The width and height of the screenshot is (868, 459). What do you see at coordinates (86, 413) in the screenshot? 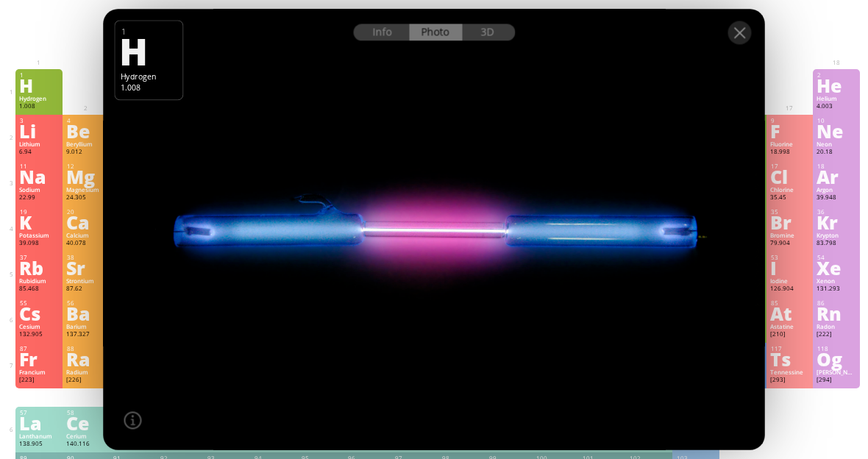
I see `div: 58` at bounding box center [86, 413].